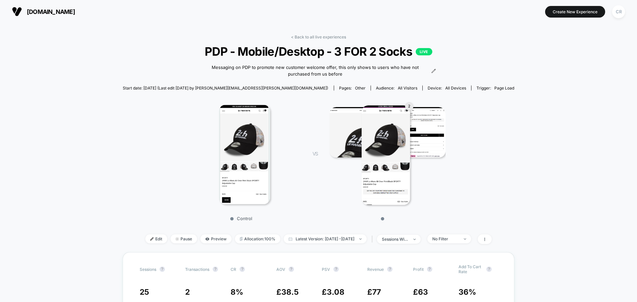  I want to click on span: 3.08, so click(336, 292).